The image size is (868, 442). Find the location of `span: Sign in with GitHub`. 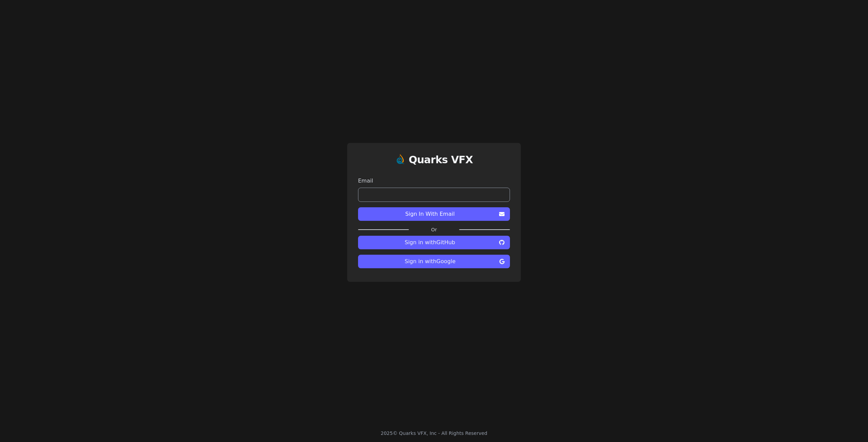

span: Sign in with GitHub is located at coordinates (430, 243).